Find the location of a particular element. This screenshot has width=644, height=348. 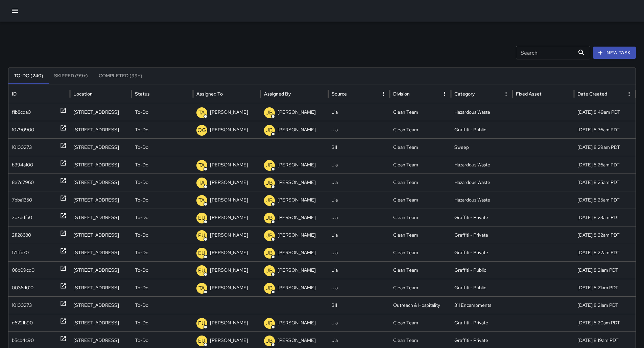

div: 170 6th Street is located at coordinates (101, 129).